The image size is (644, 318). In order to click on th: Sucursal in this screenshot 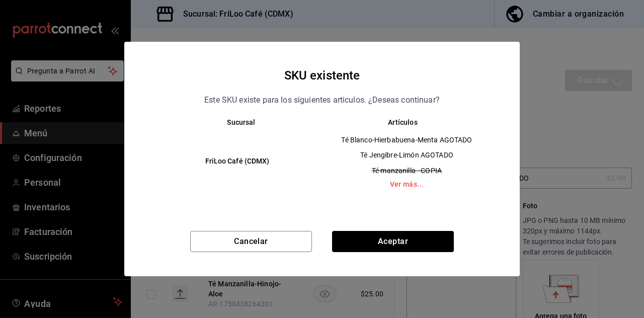, I will do `click(233, 122)`.